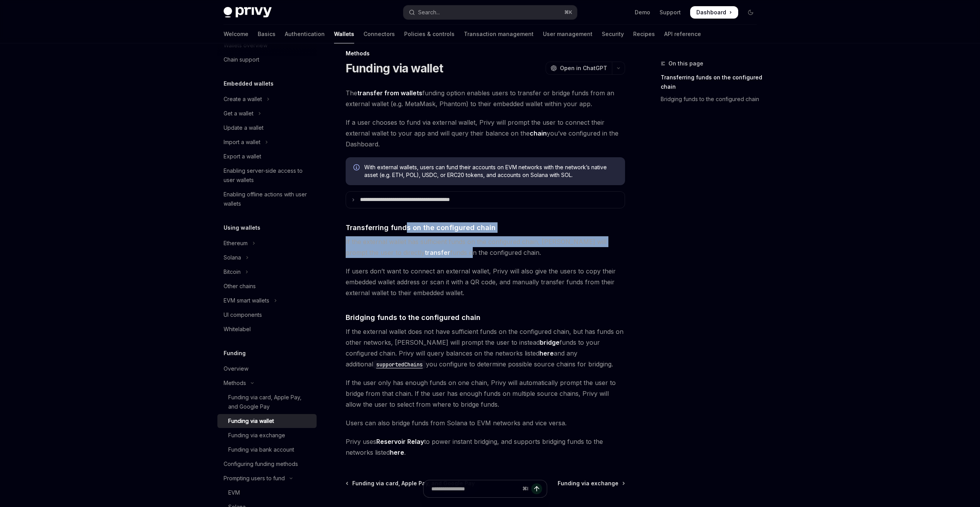  Describe the element at coordinates (344, 34) in the screenshot. I see `a: Wallets` at that location.